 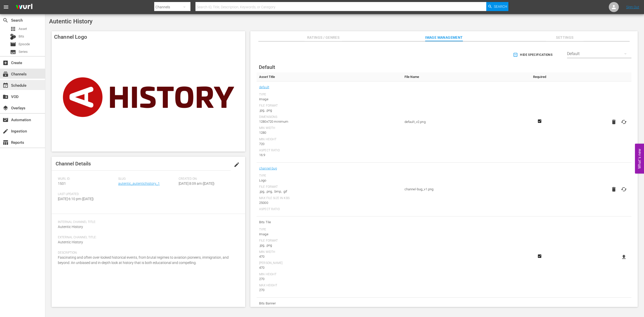 I want to click on span: Channel Details, so click(x=73, y=164).